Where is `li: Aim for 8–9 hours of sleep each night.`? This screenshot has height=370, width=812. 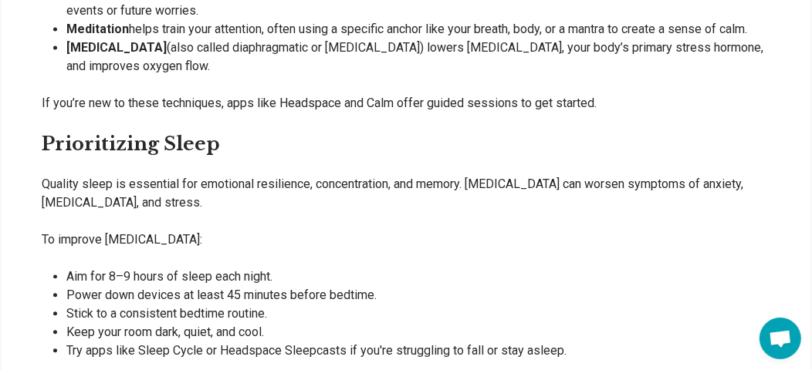
li: Aim for 8–9 hours of sleep each night. is located at coordinates (418, 277).